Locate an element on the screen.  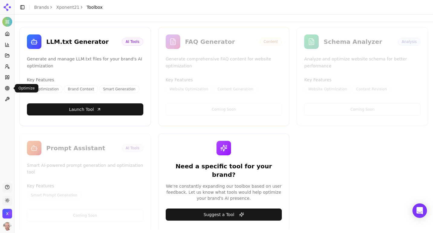
div: LLM.txt Generator is located at coordinates (82, 42).